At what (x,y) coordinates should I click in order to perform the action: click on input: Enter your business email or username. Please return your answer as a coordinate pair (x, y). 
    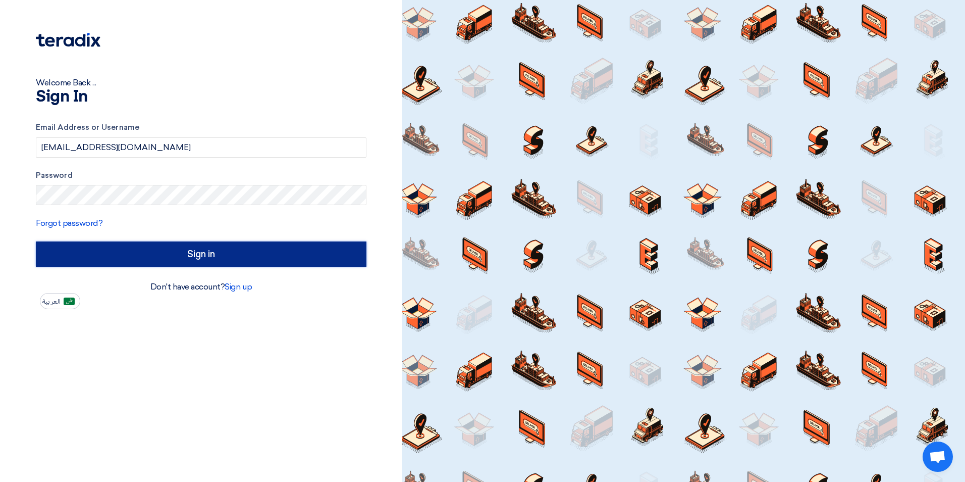
    Looking at the image, I should click on (201, 147).